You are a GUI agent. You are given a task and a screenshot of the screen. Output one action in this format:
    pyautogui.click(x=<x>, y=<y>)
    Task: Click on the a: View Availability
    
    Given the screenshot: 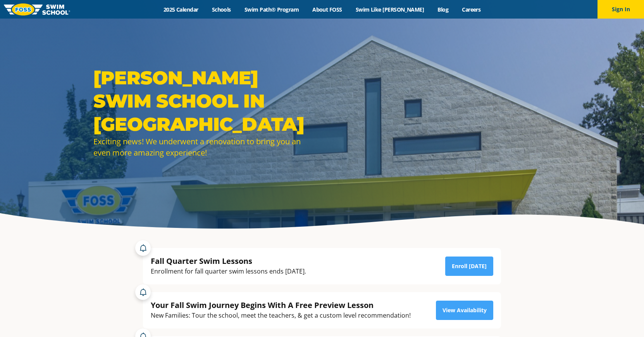 What is the action you would take?
    pyautogui.click(x=464, y=310)
    